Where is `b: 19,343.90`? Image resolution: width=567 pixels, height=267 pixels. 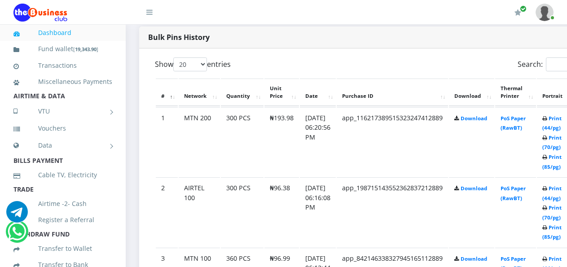 b: 19,343.90 is located at coordinates (86, 49).